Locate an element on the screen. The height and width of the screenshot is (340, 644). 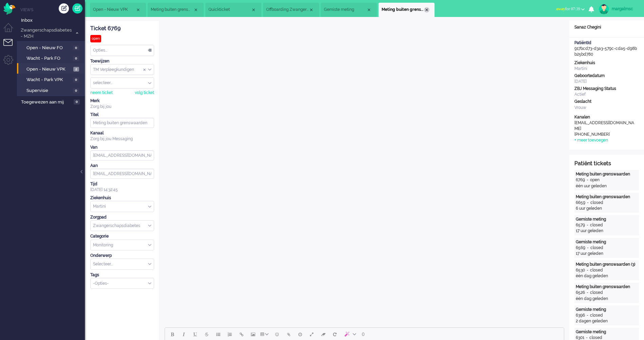
span: away is located at coordinates (561, 9).